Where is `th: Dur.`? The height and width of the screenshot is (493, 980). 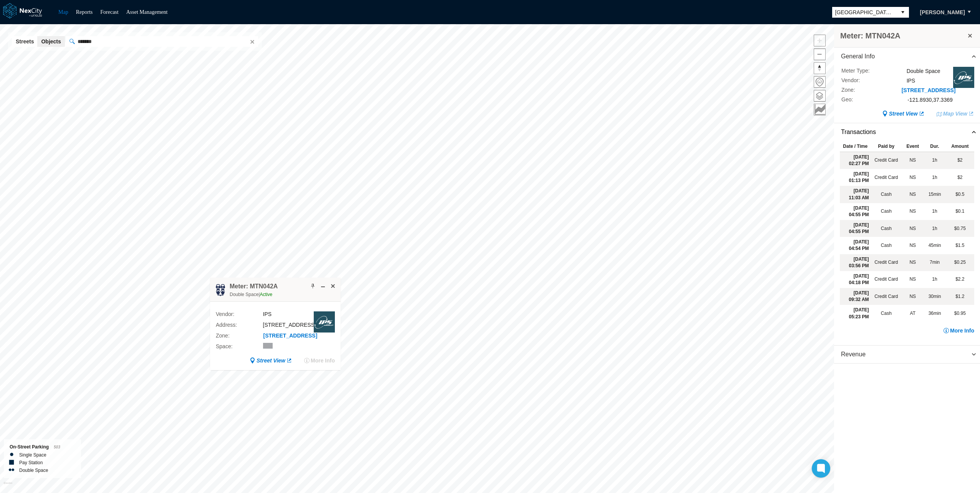
th: Dur. is located at coordinates (934, 147).